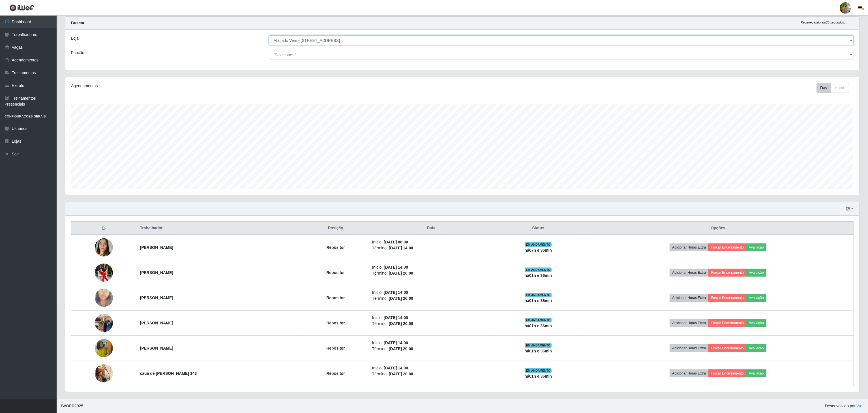  I want to click on img: 1751311767272.jpeg, so click(104, 272).